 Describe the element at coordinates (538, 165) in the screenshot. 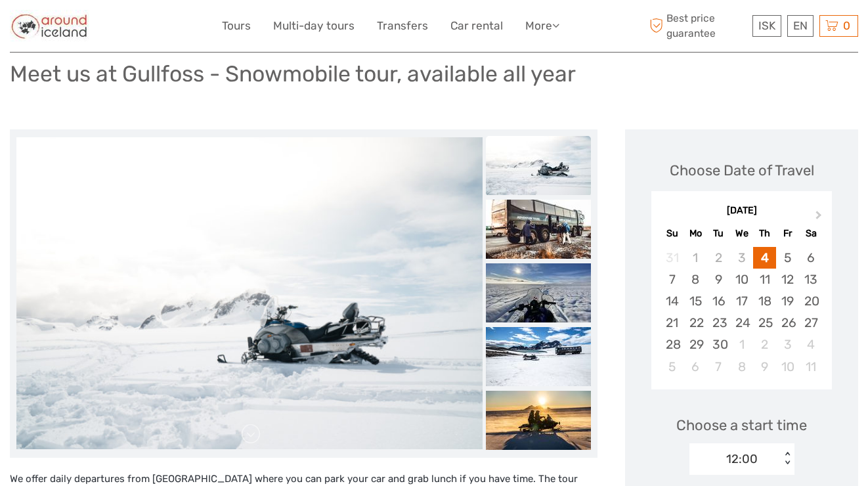

I see `img: 1ba3d0c756ef48c9b2bf896de9cdfab6_slider_thumbnail.jpeg` at that location.